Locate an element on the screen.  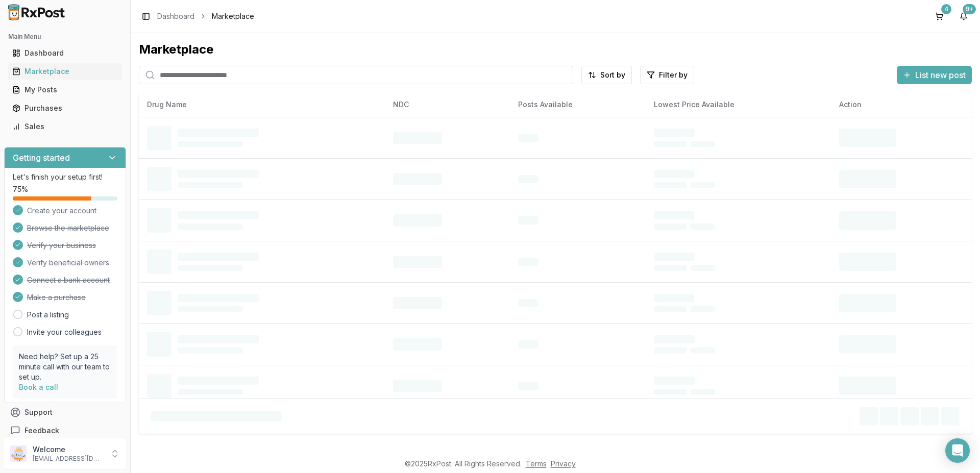
button: Sales is located at coordinates (65, 127).